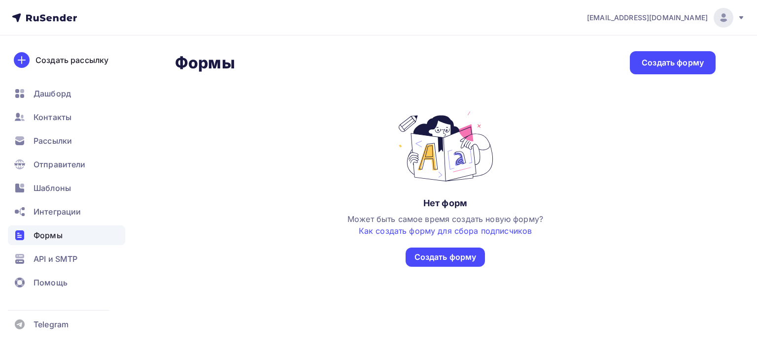 This screenshot has height=346, width=757. What do you see at coordinates (48, 236) in the screenshot?
I see `span: Формы` at bounding box center [48, 236].